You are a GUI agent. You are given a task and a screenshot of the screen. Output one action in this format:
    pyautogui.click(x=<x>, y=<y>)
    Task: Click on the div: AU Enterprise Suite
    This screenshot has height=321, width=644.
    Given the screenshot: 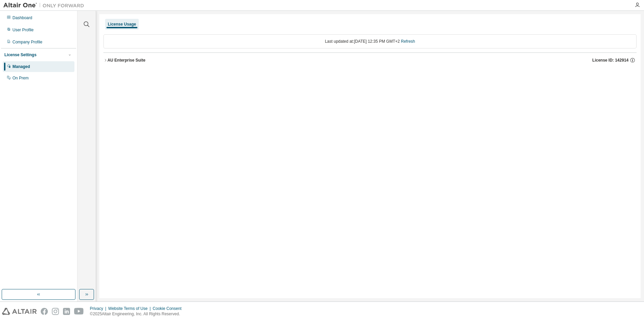 What is the action you would take?
    pyautogui.click(x=126, y=60)
    